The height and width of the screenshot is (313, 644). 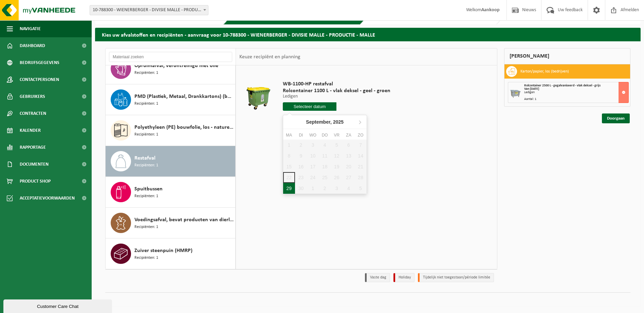 I want to click on span: Documenten, so click(x=34, y=164).